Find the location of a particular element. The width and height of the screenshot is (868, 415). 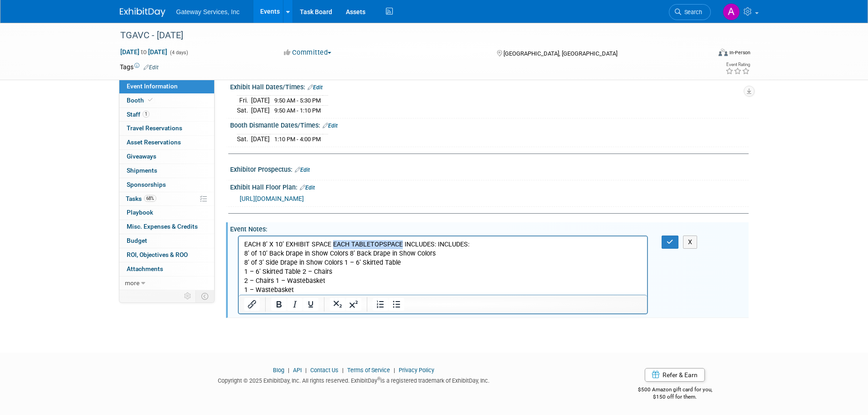

button: Bullet list is located at coordinates (396, 305).